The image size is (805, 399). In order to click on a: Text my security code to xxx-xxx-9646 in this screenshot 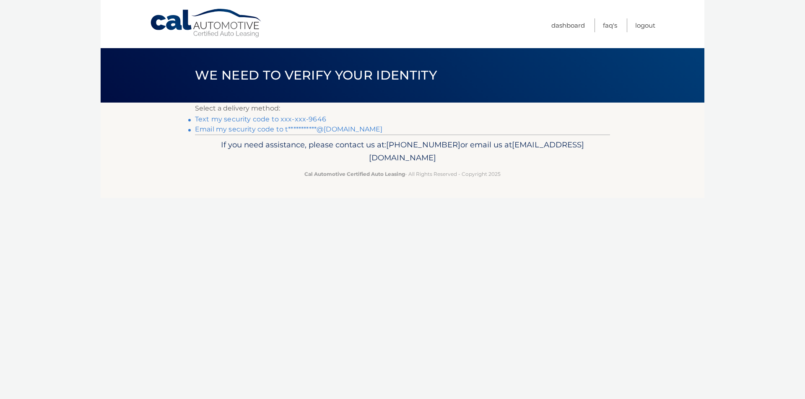, I will do `click(260, 119)`.